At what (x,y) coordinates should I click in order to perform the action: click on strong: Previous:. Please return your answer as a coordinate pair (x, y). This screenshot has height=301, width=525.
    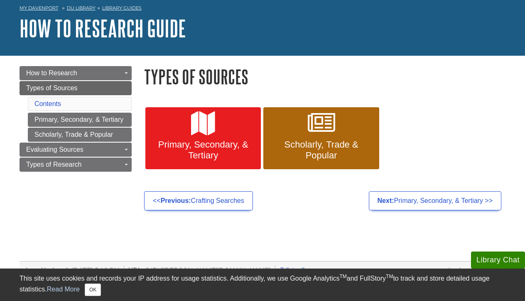
    Looking at the image, I should click on (176, 200).